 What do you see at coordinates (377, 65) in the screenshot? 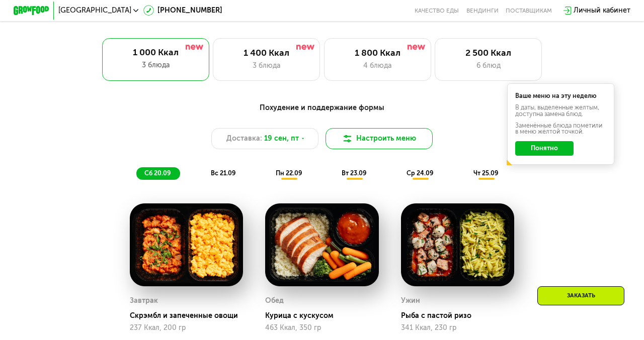
I see `div: 4 блюда` at bounding box center [377, 65].